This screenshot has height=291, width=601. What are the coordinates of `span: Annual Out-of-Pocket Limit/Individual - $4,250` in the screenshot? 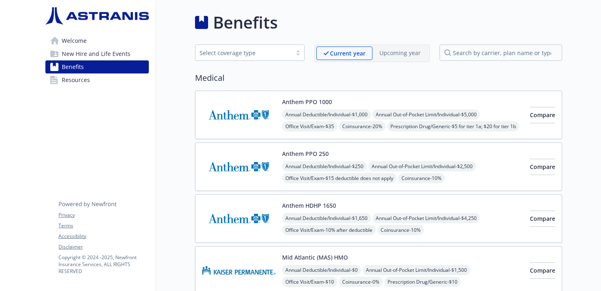 It's located at (426, 218).